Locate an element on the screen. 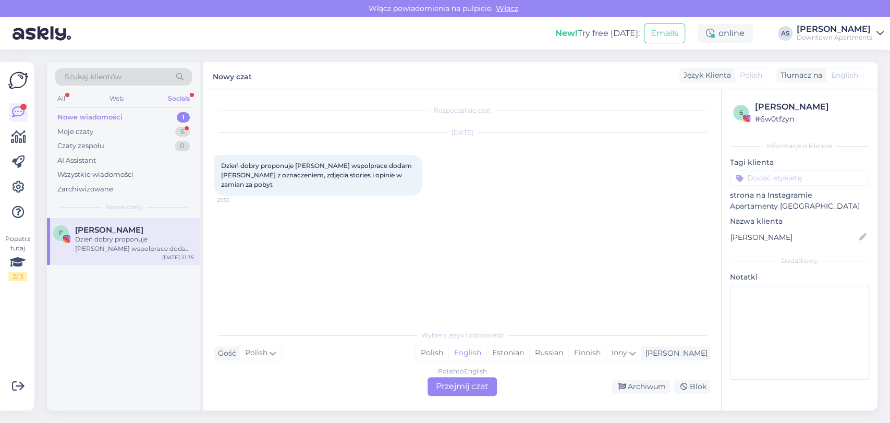 This screenshot has height=423, width=890. div: AS is located at coordinates (785, 33).